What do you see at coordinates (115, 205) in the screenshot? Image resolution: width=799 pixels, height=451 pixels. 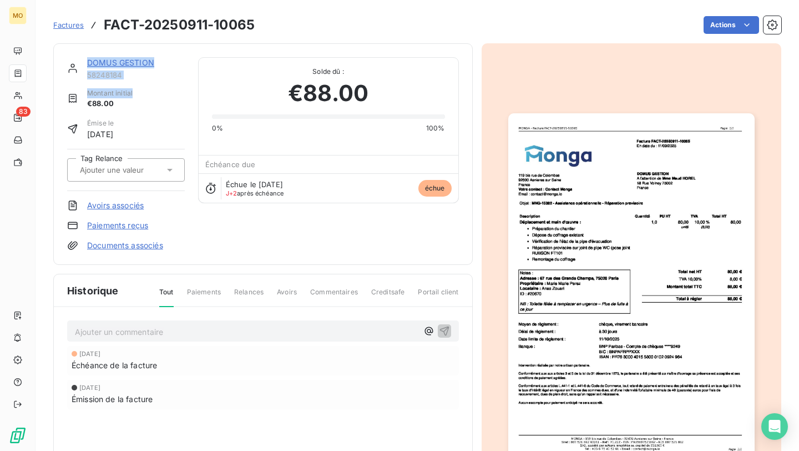 I see `a: Avoirs associés` at bounding box center [115, 205].